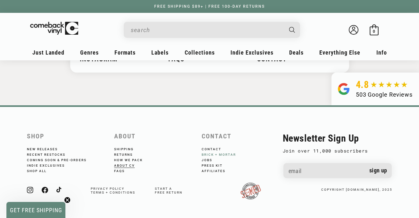  I want to click on button: Sign up, so click(379, 170).